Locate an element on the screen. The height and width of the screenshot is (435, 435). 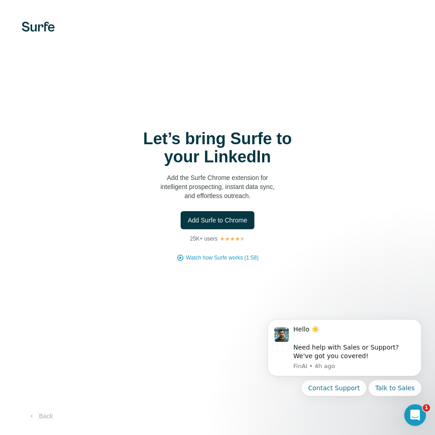
div: message notification from FinAI, 4h ago. Hello ☀️ ​ Need help with Sales or Support? We've got yo... is located at coordinates (91, 40).